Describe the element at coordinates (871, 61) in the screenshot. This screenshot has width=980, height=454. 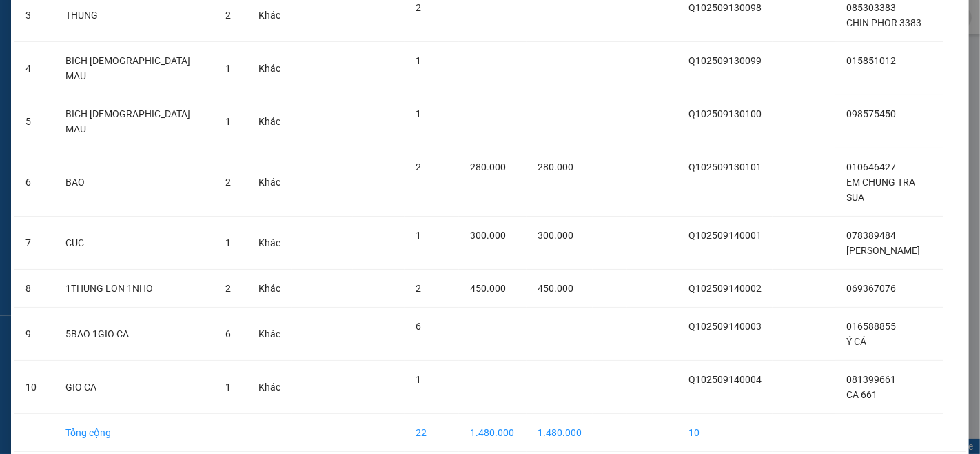
I see `span: 015851012` at that location.